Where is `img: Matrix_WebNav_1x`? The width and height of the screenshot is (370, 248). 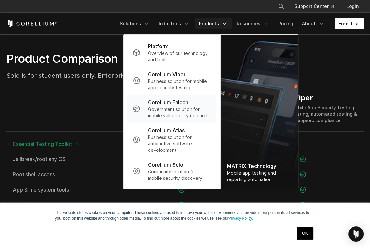
img: Matrix_WebNav_1x is located at coordinates (259, 112).